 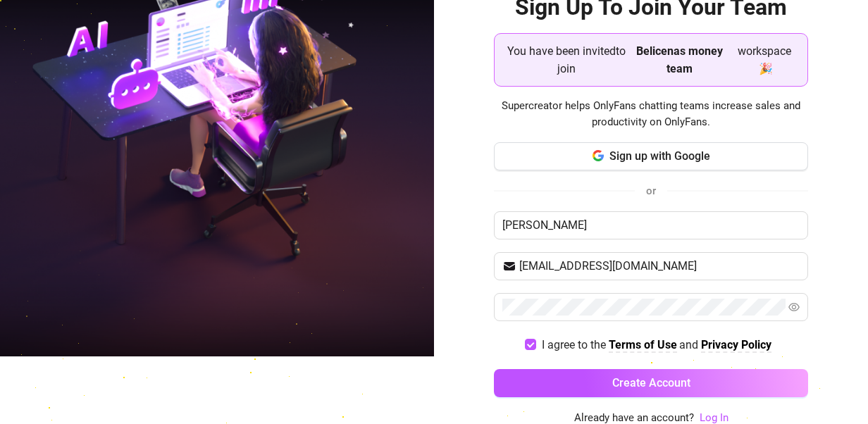 I want to click on span: Sign up with Google, so click(x=660, y=155).